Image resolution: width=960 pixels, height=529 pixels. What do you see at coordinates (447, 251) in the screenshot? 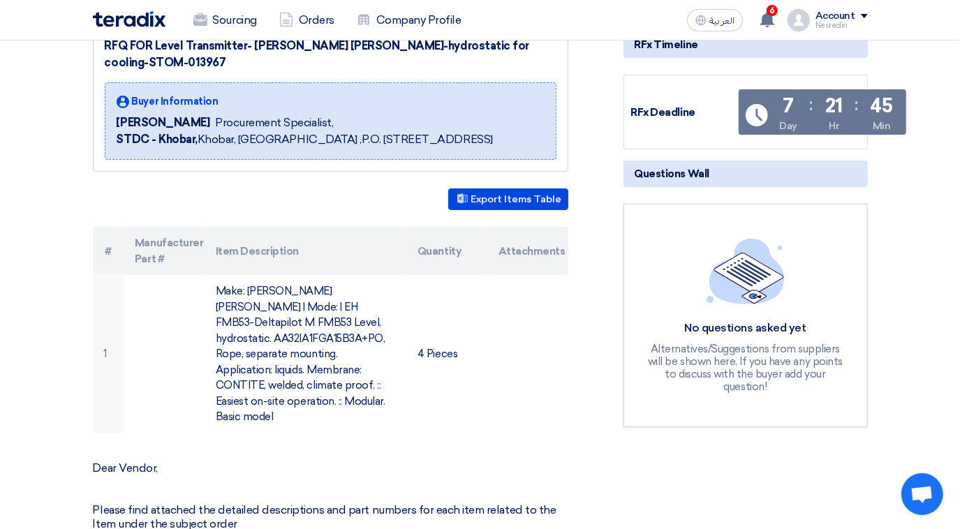
I see `th: Quantity` at bounding box center [447, 251].